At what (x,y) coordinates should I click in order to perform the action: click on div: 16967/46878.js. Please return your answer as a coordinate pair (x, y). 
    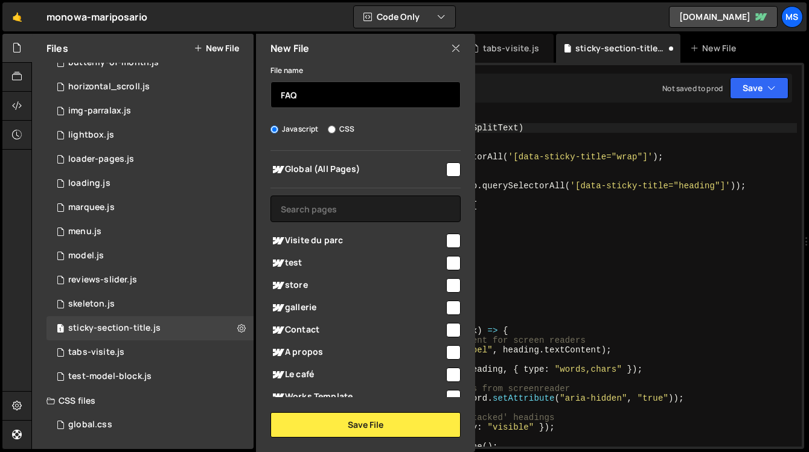
    Looking at the image, I should click on (150, 304).